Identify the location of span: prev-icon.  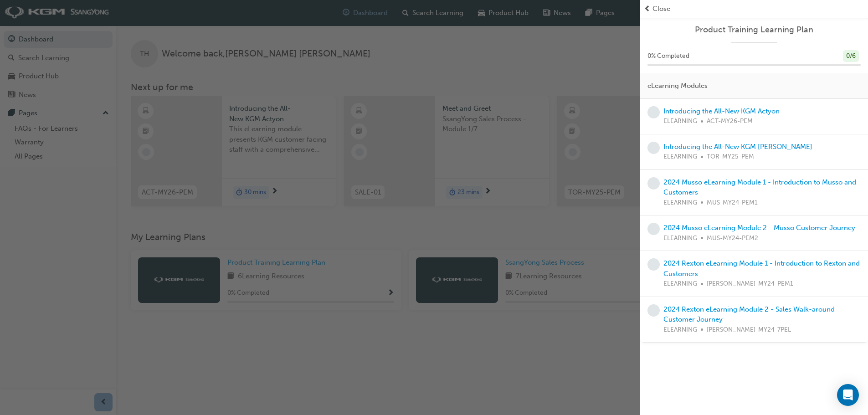
(647, 9).